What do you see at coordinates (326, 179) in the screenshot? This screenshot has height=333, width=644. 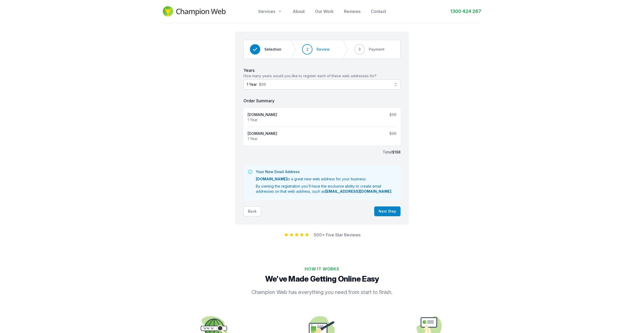 I see `p: is a great new web address for your business.` at bounding box center [326, 179].